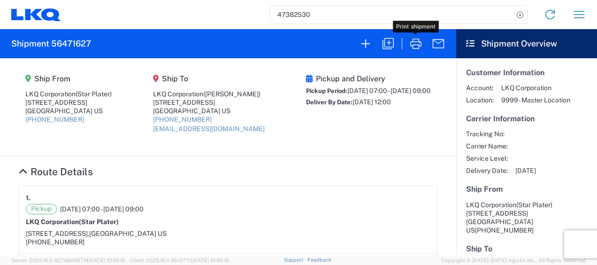  What do you see at coordinates (296, 260) in the screenshot?
I see `a: Support` at bounding box center [296, 260].